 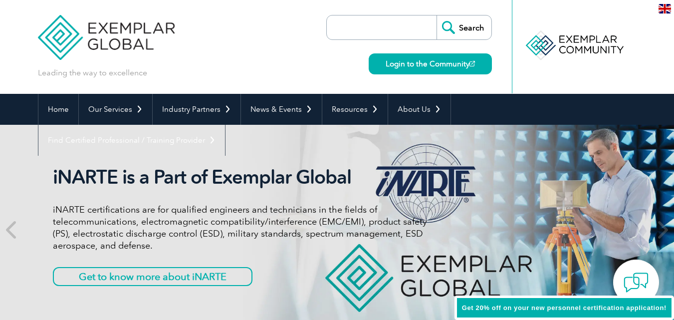 What do you see at coordinates (464, 27) in the screenshot?
I see `input: Search` at bounding box center [464, 27].